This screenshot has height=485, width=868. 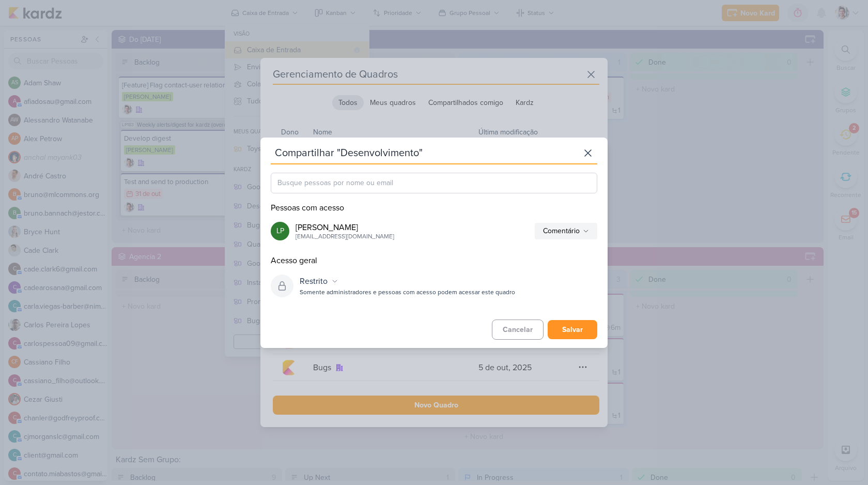 What do you see at coordinates (434, 183) in the screenshot?
I see `input: Busque pessoas por nome ou email` at bounding box center [434, 183].